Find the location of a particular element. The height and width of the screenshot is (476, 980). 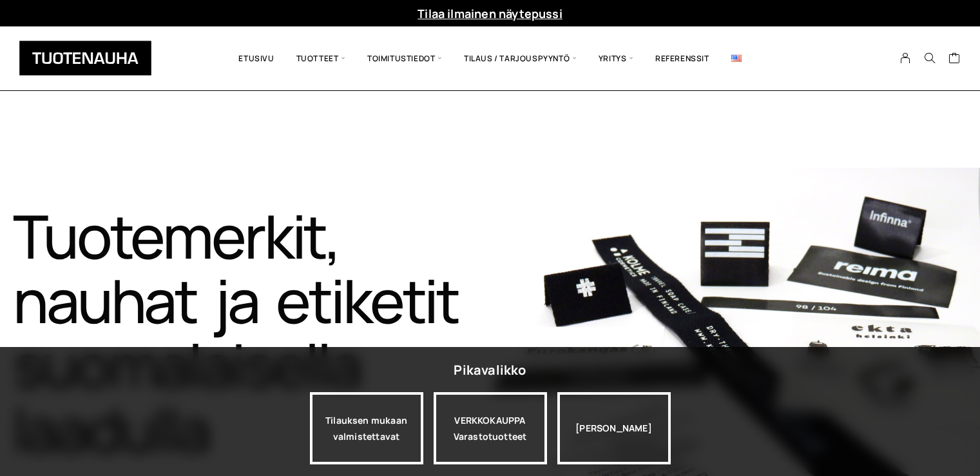

span: Yritys is located at coordinates (616, 58).